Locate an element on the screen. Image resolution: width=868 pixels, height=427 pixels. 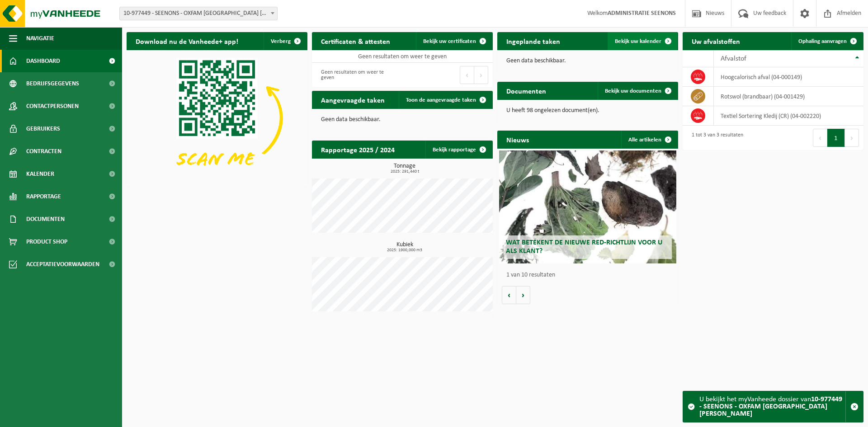
span: 2025: 1900,000 m3 is located at coordinates (405, 250).